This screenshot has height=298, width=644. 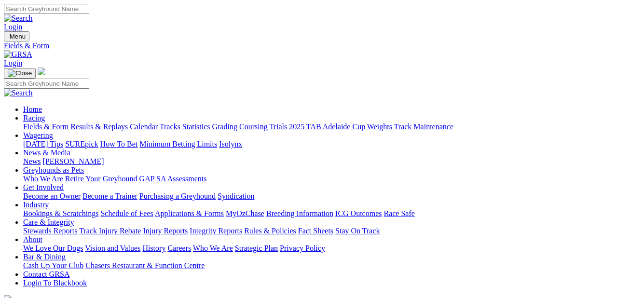 I want to click on a: Privacy Policy, so click(x=303, y=248).